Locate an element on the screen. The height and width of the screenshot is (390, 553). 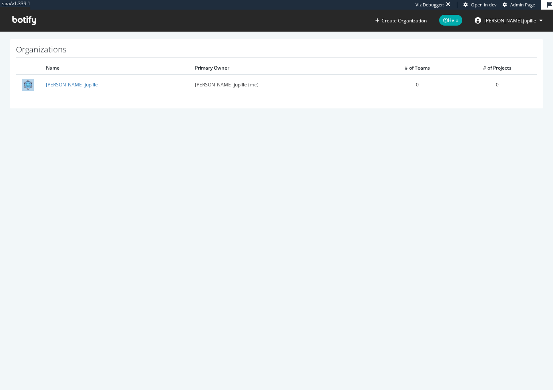
th: # of Projects is located at coordinates (497, 68).